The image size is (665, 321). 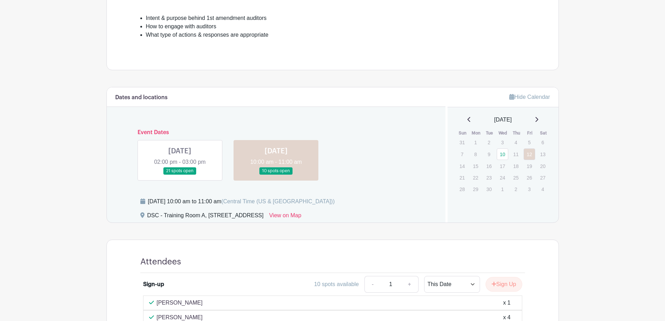 I want to click on p: 29, so click(x=475, y=189).